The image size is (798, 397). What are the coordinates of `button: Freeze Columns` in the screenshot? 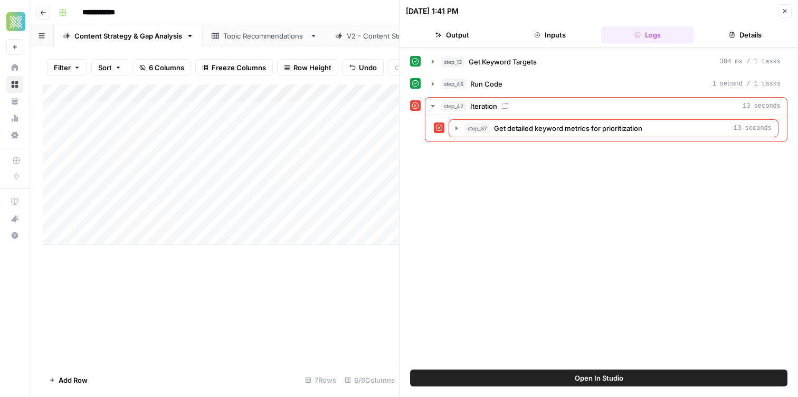 It's located at (234, 68).